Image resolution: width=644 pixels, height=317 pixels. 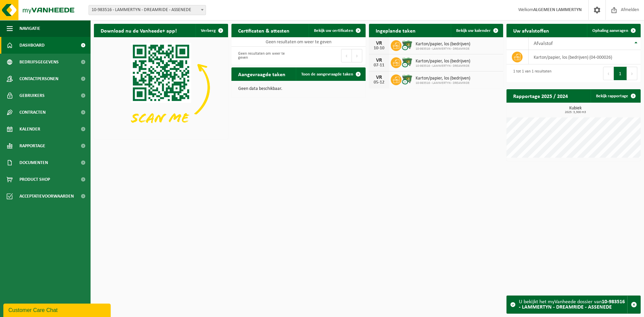 What do you see at coordinates (46, 196) in the screenshot?
I see `span: Acceptatievoorwaarden` at bounding box center [46, 196].